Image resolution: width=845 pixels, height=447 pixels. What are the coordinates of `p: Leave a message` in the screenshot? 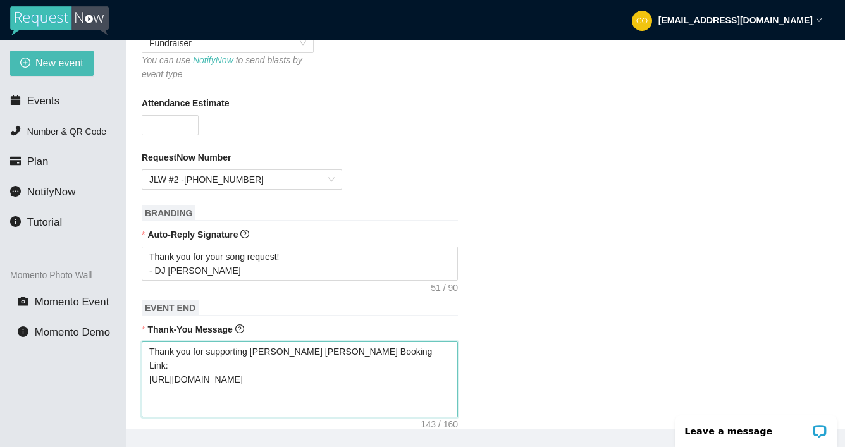 It's located at (80, 24).